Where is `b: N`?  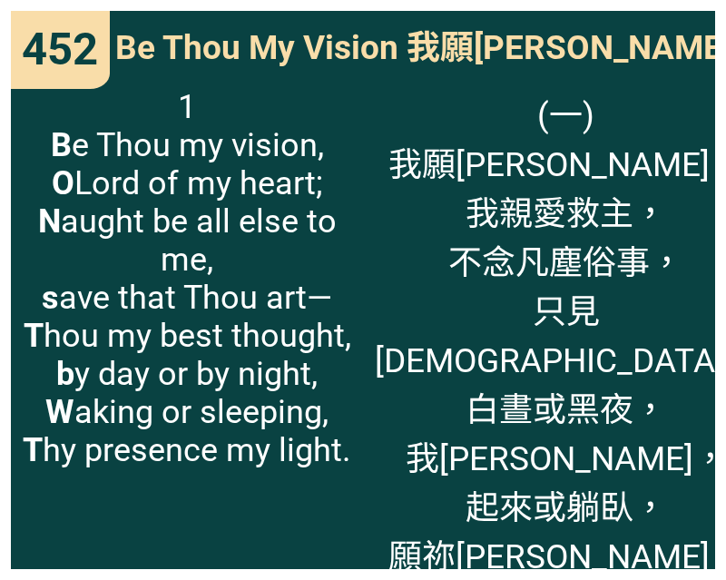 b: N is located at coordinates (49, 221).